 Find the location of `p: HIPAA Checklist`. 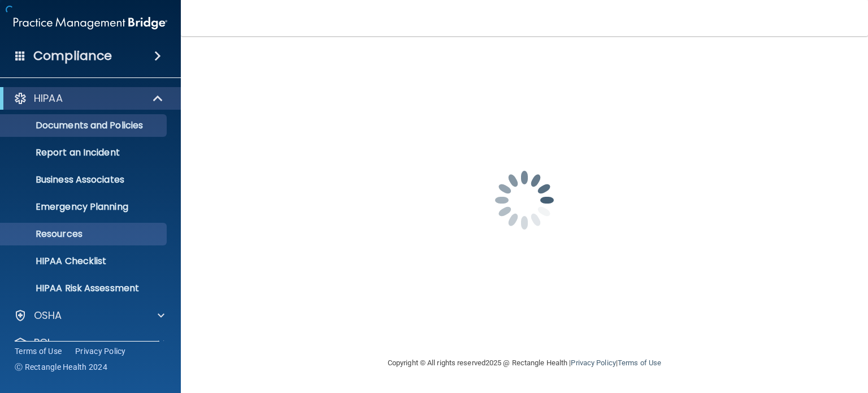

p: HIPAA Checklist is located at coordinates (84, 261).